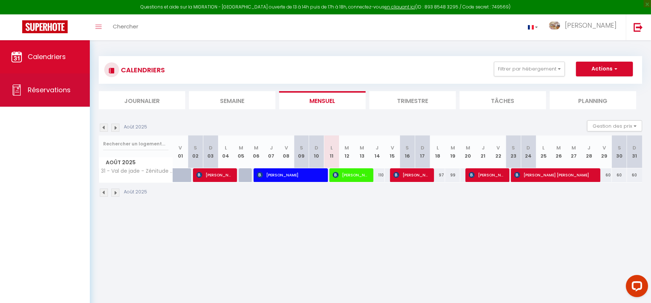 Image resolution: width=651 pixels, height=303 pixels. Describe the element at coordinates (210, 152) in the screenshot. I see `th: 03` at that location.